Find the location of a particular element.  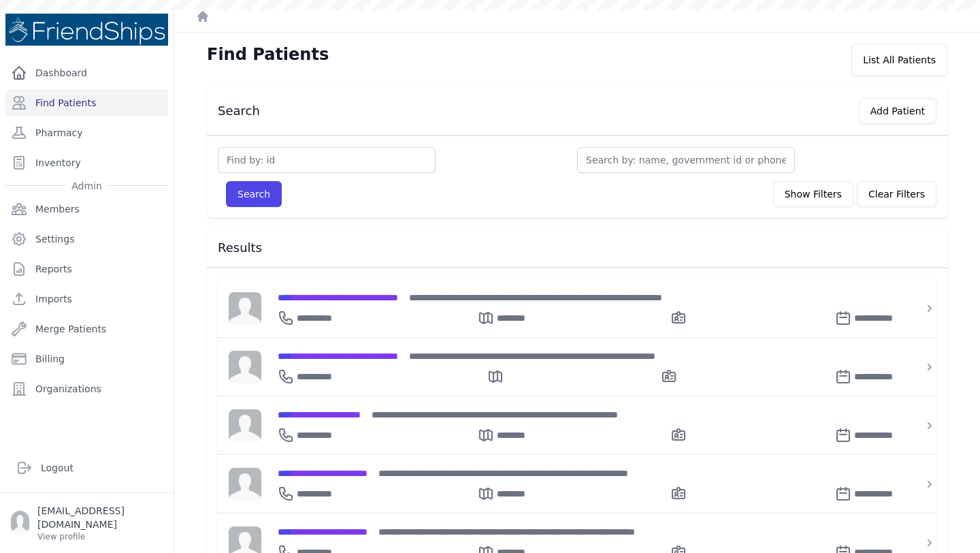

img: Medical Missions EMR is located at coordinates (86, 29).